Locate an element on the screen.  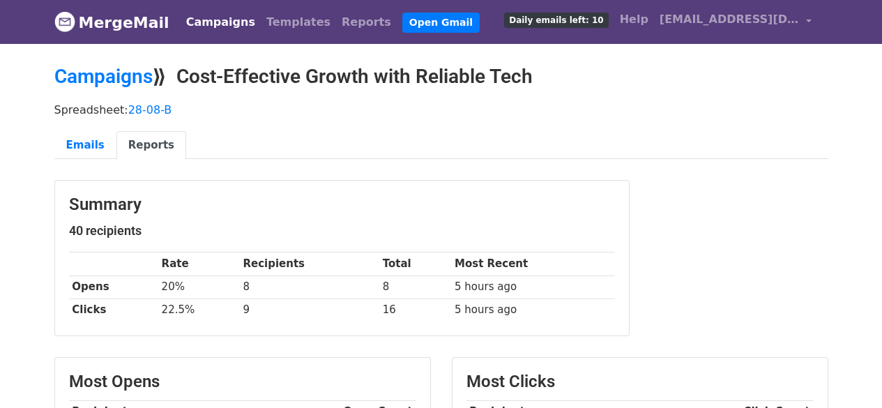
a: Open Gmail is located at coordinates (441, 22).